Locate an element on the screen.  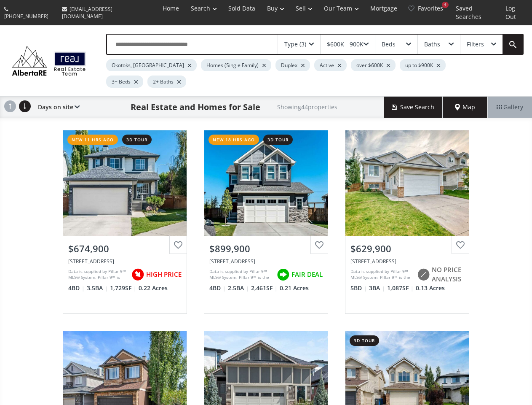
div: Homes (Single Family) is located at coordinates (236, 65).